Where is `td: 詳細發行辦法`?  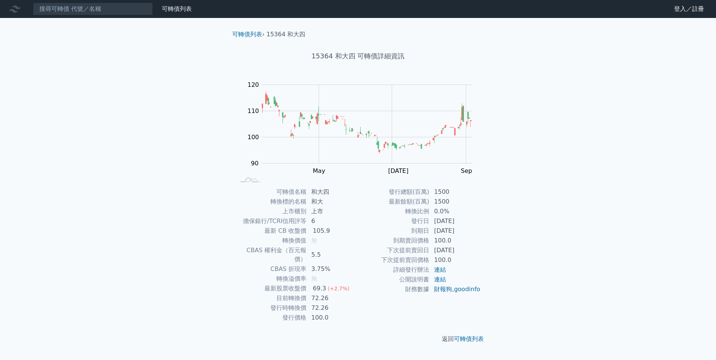
td: 詳細發行辦法 is located at coordinates (393, 270).